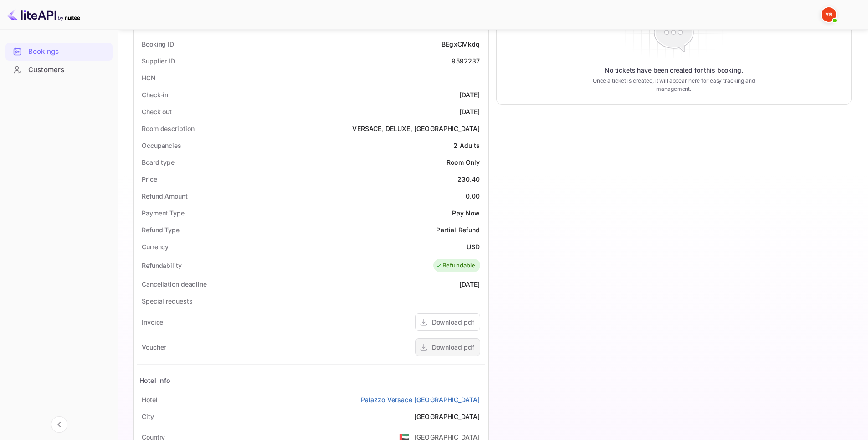 The image size is (868, 440). I want to click on div: Hotel Info, so click(155, 379).